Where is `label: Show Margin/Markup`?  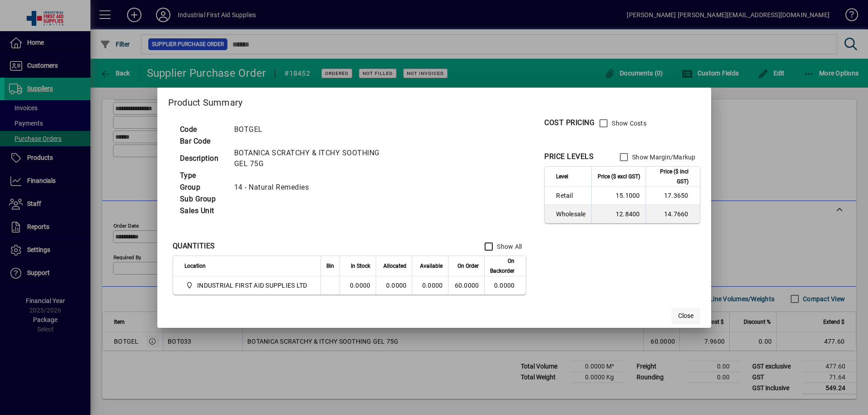 label: Show Margin/Markup is located at coordinates (662, 157).